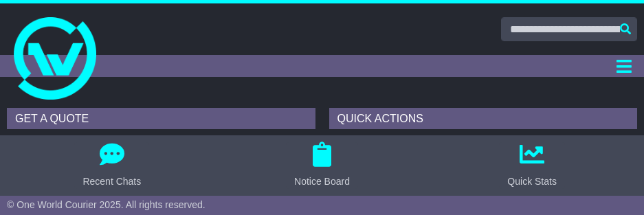  What do you see at coordinates (532, 182) in the screenshot?
I see `div: Quick Stats` at bounding box center [532, 182].